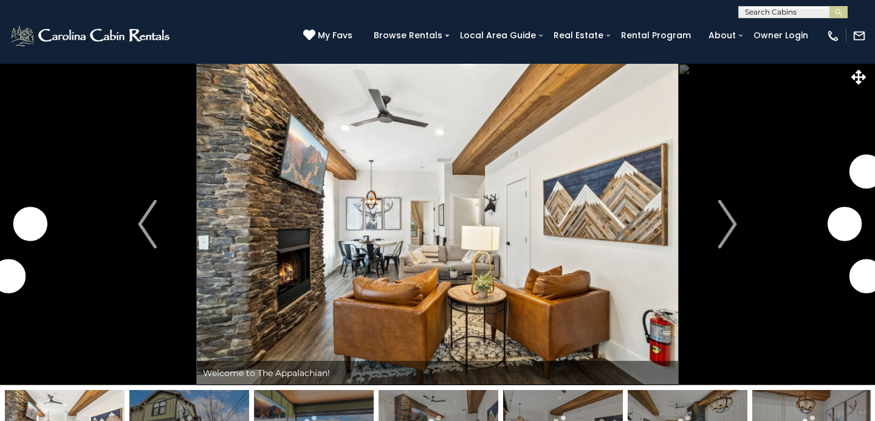  I want to click on img: phone-regular-white.png, so click(833, 36).